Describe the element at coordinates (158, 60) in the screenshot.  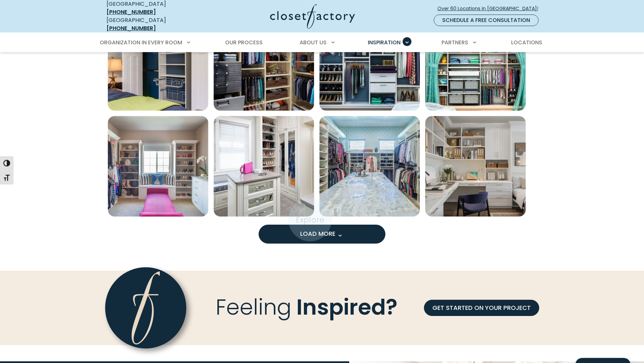
I see `img: Reach-in closet with pull out wire baskets and dual hanging rods.` at that location.